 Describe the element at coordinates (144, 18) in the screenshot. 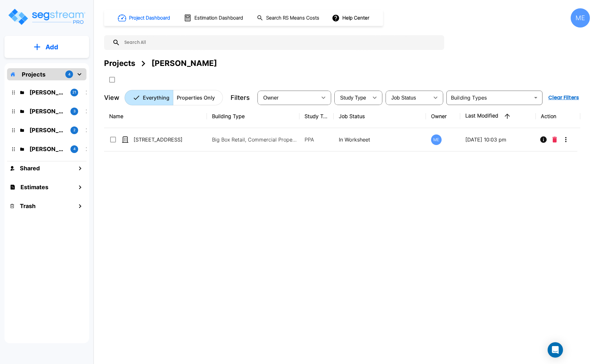

I see `button: Project Dashboard` at that location.